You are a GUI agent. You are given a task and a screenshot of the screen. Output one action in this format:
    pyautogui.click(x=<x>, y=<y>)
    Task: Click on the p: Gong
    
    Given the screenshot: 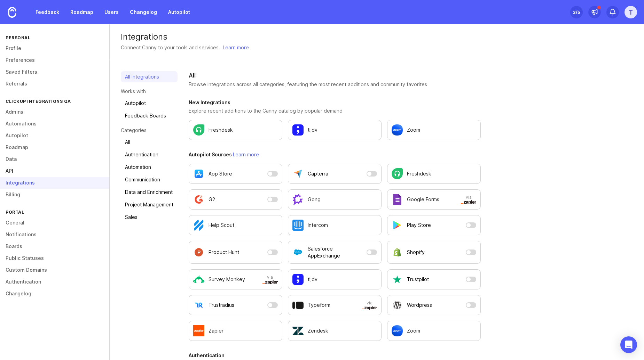 What is the action you would take?
    pyautogui.click(x=314, y=200)
    